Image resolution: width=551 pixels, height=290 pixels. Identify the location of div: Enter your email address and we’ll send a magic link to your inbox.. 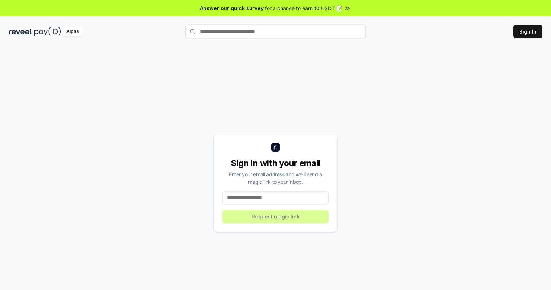
(275, 178).